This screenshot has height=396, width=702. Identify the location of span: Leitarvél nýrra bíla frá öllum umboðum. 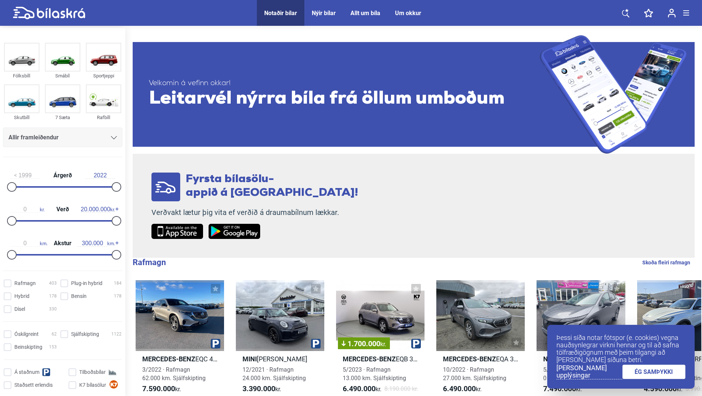
(344, 99).